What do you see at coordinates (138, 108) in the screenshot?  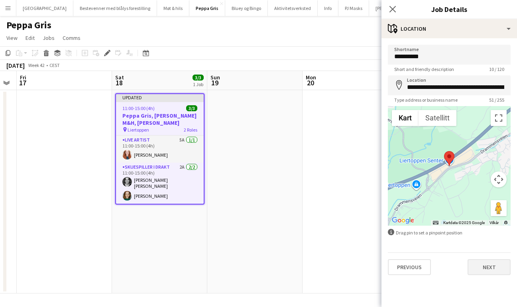 I see `span: 11:00-15:00 (4h)` at bounding box center [138, 108].